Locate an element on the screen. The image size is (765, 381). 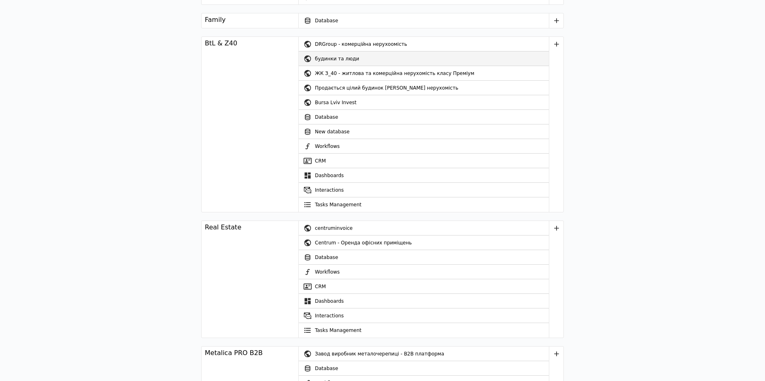
a: ЖК З_40 - житлова та комерційна нерухомість класу Преміум is located at coordinates (424, 73).